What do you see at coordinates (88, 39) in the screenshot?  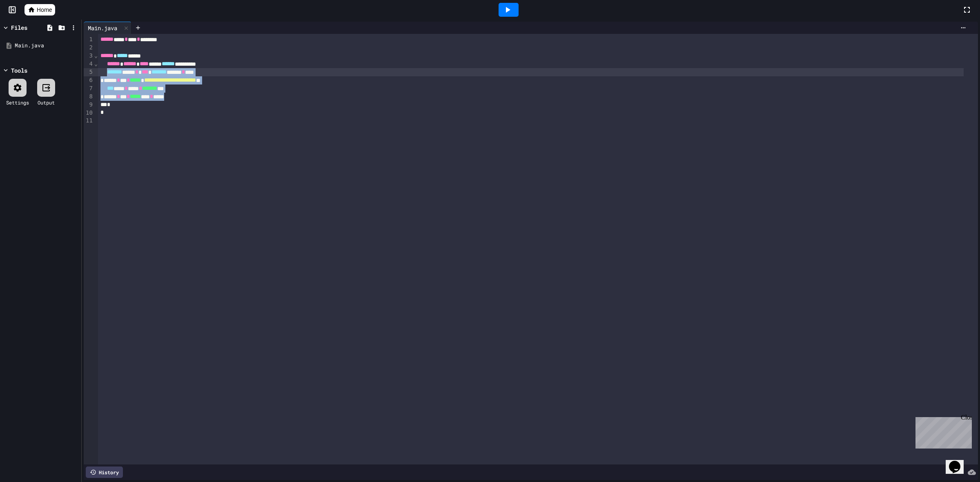 I see `div: 1` at bounding box center [88, 39].